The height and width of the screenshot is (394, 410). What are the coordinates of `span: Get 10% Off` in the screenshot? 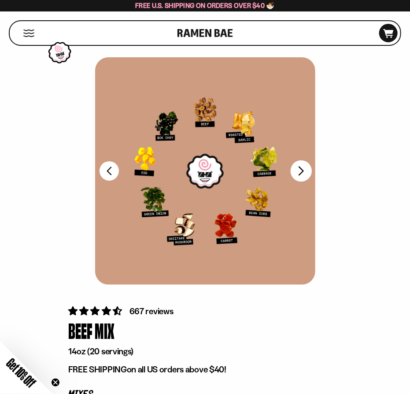 It's located at (21, 373).